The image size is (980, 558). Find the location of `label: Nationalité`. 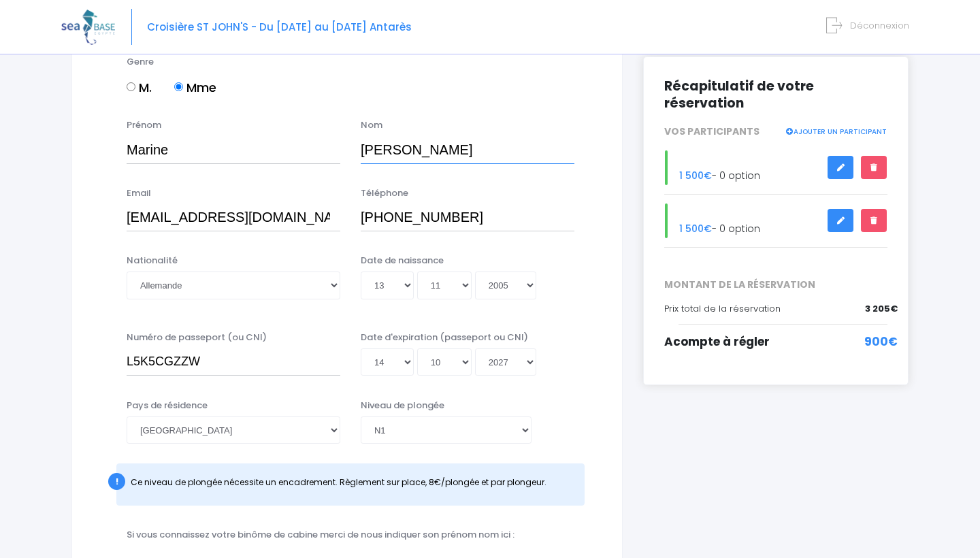

label: Nationalité is located at coordinates (152, 260).